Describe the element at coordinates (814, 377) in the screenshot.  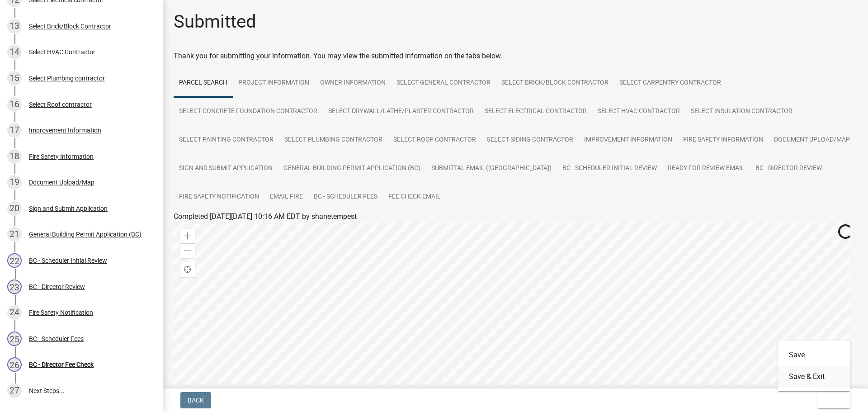
I see `button: Save & Exit` at that location.